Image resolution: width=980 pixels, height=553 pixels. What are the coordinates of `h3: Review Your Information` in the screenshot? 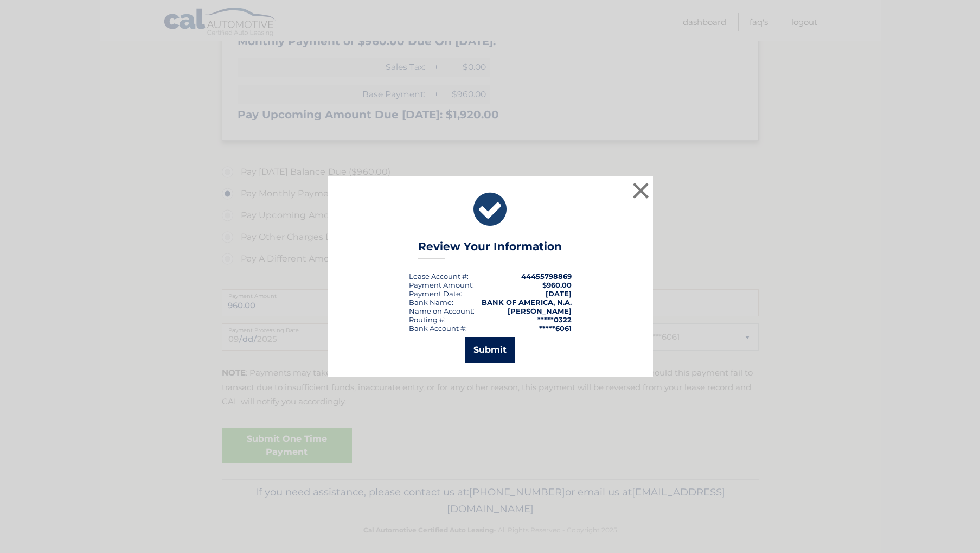 It's located at (489, 249).